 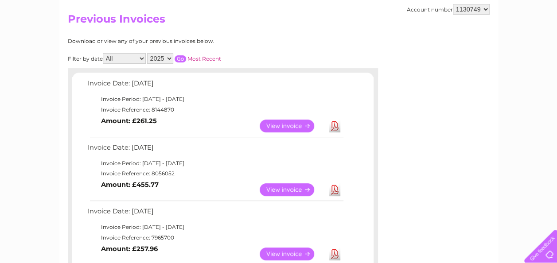 I want to click on td: Invoice Reference: 8056052, so click(x=215, y=174).